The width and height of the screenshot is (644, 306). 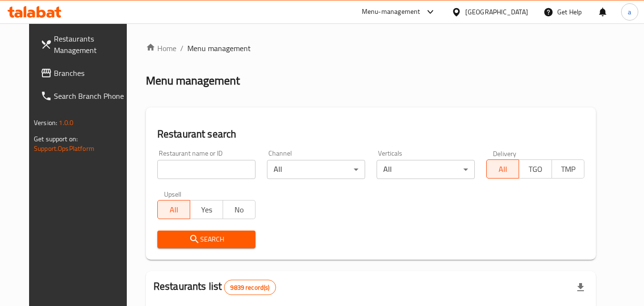 I want to click on span: Search Branch Phone, so click(x=91, y=96).